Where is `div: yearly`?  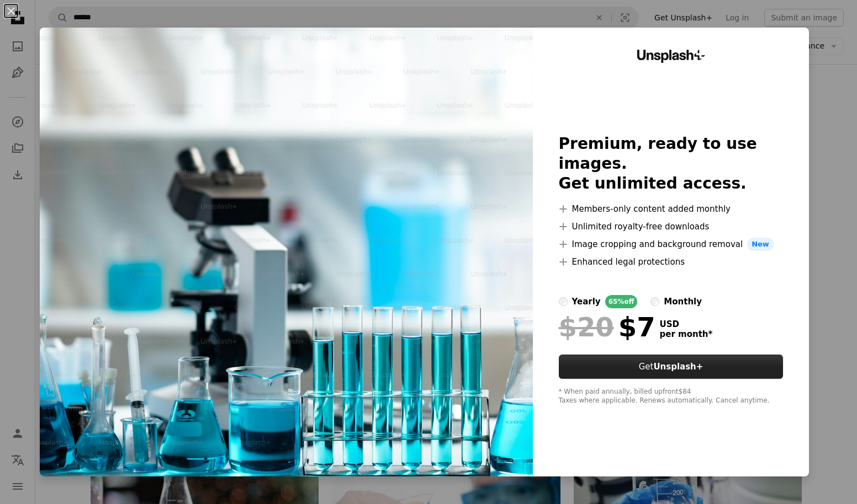
div: yearly is located at coordinates (586, 301).